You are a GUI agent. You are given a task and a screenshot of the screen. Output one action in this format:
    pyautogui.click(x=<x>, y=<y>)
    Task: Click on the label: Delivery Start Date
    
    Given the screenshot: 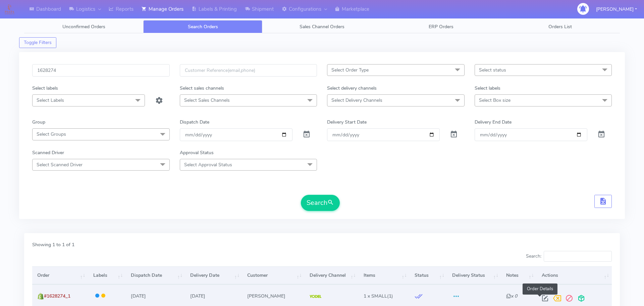 What is the action you would take?
    pyautogui.click(x=347, y=122)
    